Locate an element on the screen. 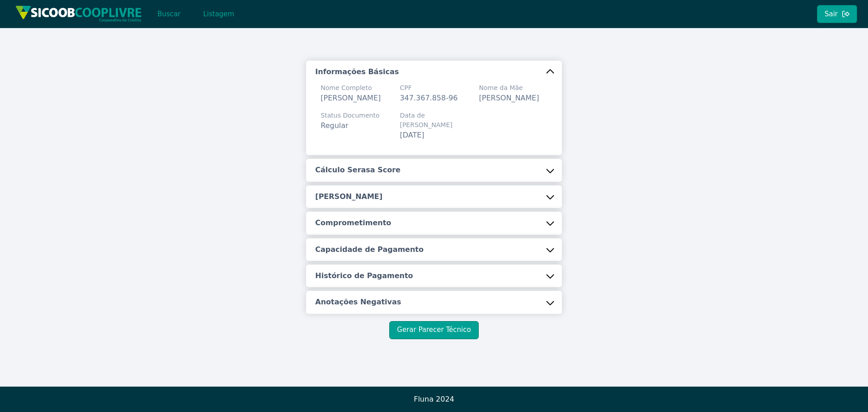 The image size is (868, 412). button: Informações Básicas is located at coordinates (434, 72).